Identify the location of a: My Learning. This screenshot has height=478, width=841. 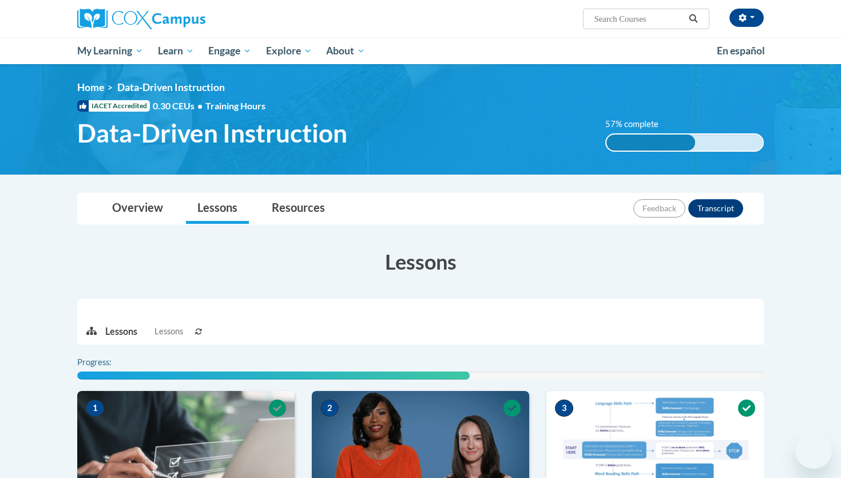
(110, 51).